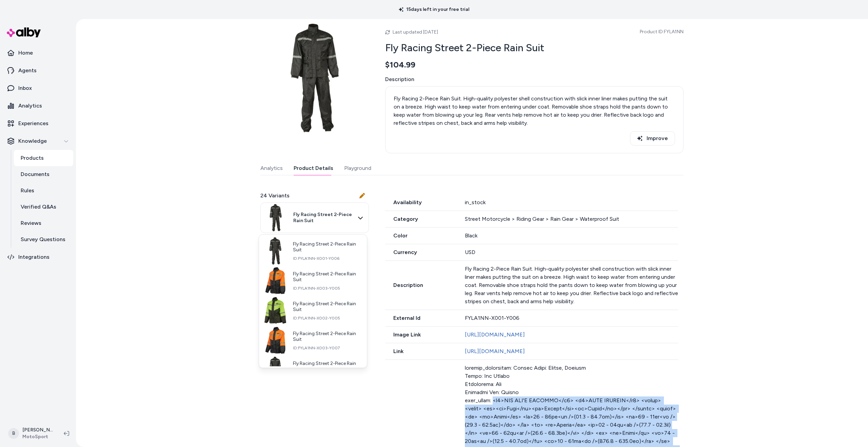  What do you see at coordinates (327, 259) in the screenshot?
I see `span: ID: FYLA1NN-X001-Y006` at bounding box center [327, 259].